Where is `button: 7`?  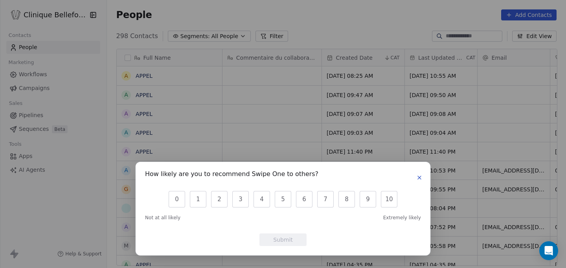
button: 7 is located at coordinates (326, 199).